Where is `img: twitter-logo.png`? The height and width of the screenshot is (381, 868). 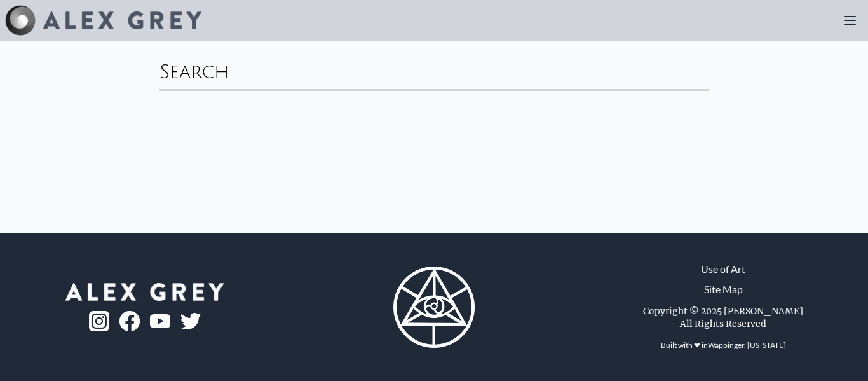
img: twitter-logo.png is located at coordinates (191, 321).